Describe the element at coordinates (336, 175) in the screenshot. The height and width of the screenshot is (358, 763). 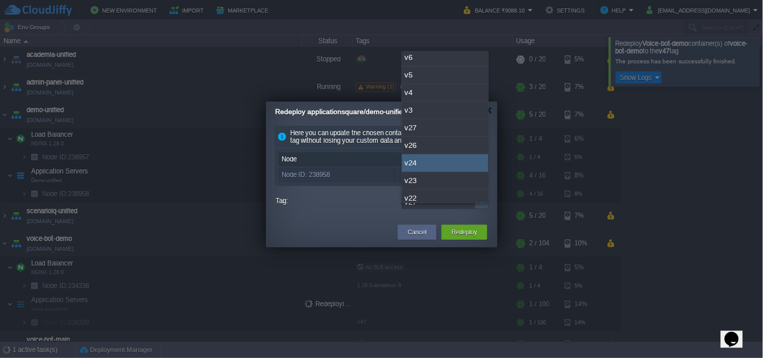
I see `div: Node ID: 238958` at that location.